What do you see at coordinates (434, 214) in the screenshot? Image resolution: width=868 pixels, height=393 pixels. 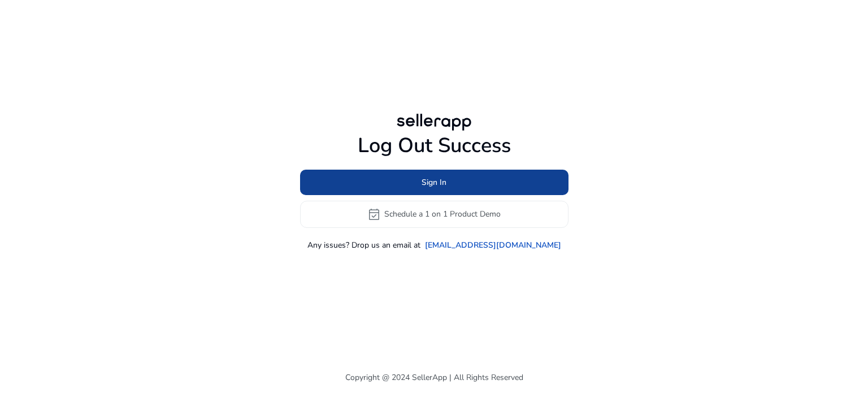 I see `button: event_availableSchedule a 1 on 1 Product Demo` at bounding box center [434, 214].